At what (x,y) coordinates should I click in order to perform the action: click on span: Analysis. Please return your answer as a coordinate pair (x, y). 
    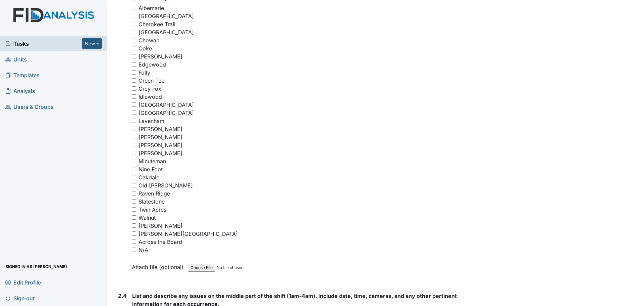
    Looking at the image, I should click on (20, 91).